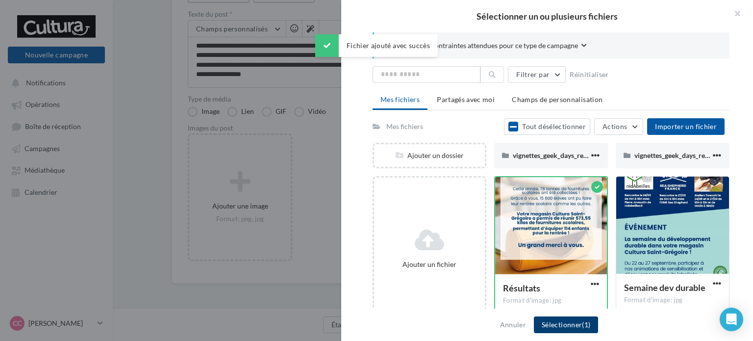 This screenshot has height=341, width=753. Describe the element at coordinates (522, 288) in the screenshot. I see `span: Résultats` at that location.